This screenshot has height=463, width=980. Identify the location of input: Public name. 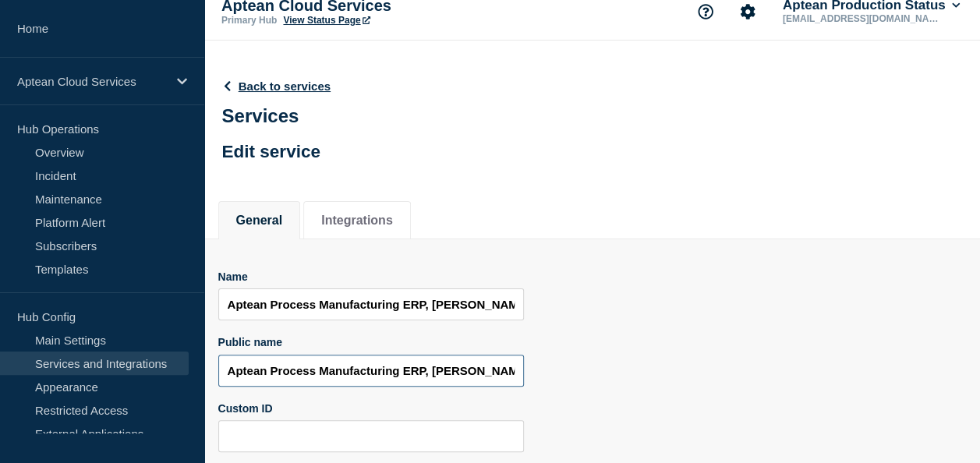
(371, 370).